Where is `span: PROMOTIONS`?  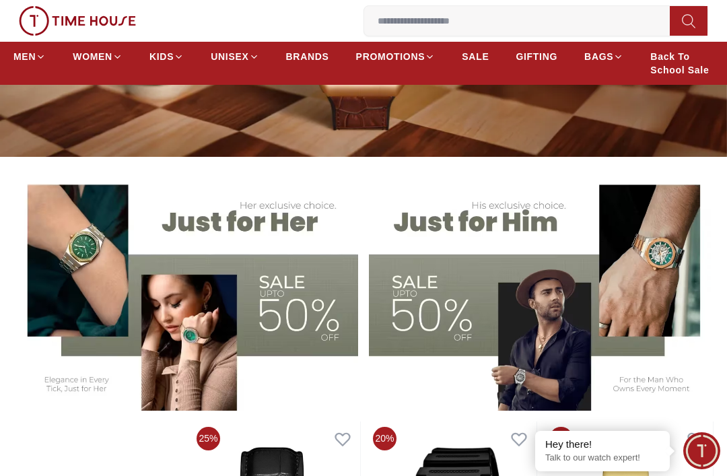
span: PROMOTIONS is located at coordinates (391, 57).